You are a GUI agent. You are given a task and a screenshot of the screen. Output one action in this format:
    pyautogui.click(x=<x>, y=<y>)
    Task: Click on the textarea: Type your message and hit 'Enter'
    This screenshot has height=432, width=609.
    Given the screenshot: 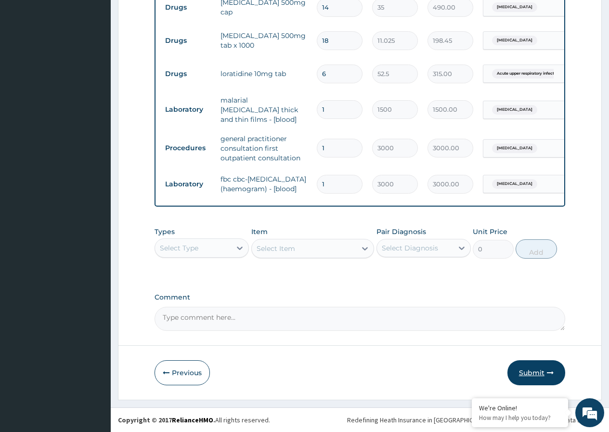 What is the action you would take?
    pyautogui.click(x=94, y=280)
    